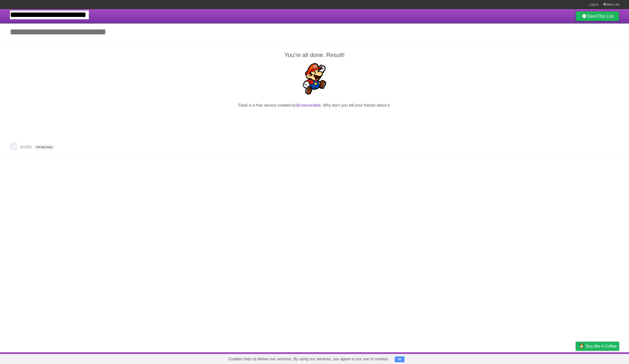  Describe the element at coordinates (26, 147) in the screenshot. I see `span: asda` at that location.